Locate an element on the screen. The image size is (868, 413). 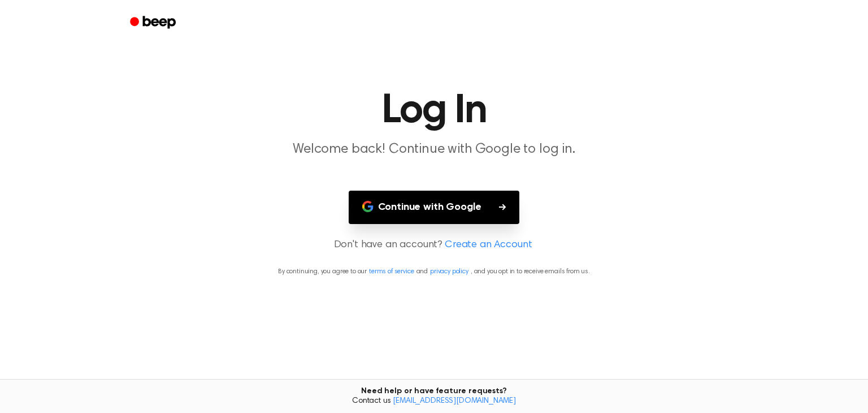
a: privacy policy is located at coordinates (449, 271).